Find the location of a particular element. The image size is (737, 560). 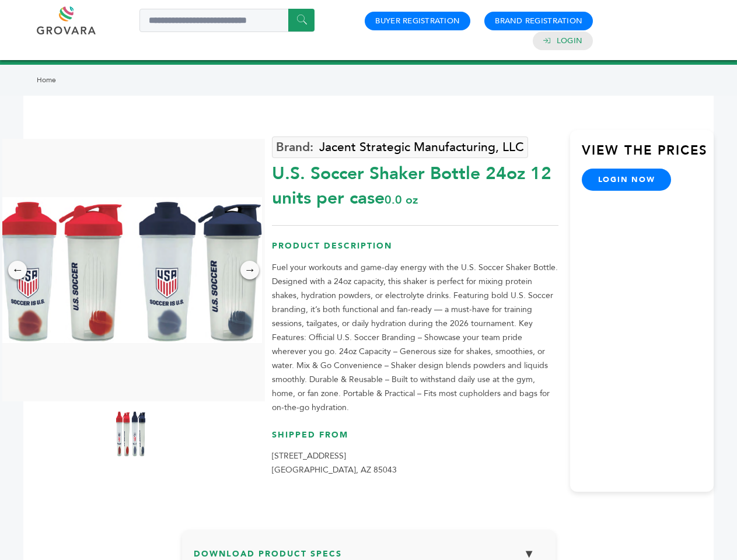

a: Home is located at coordinates (46, 80).